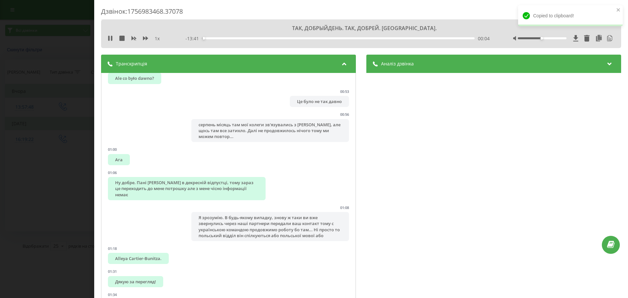 The image size is (628, 298). I want to click on div: Це було не так давно, so click(319, 101).